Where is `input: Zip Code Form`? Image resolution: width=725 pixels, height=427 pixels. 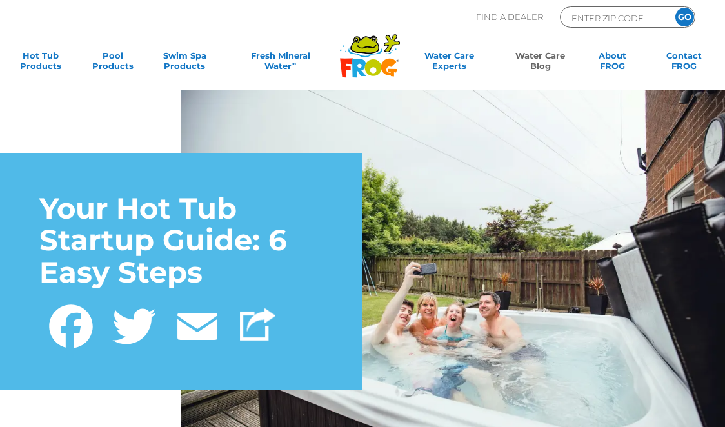
input: Zip Code Form is located at coordinates (613, 17).